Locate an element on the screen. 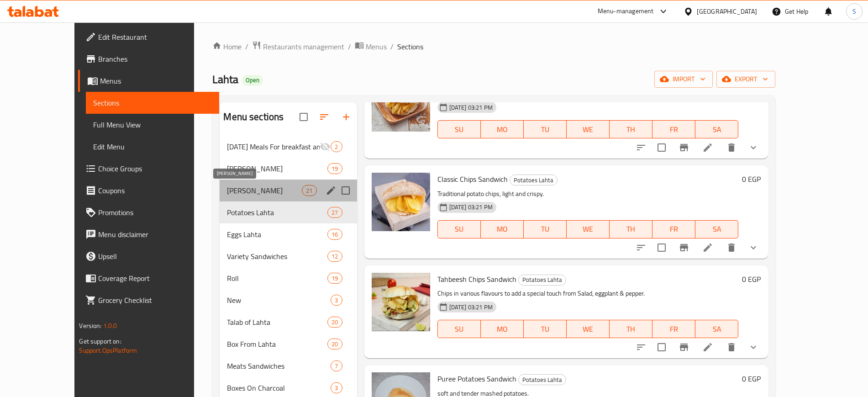 This screenshot has height=397, width=868. span: Lahta is located at coordinates (225, 79).